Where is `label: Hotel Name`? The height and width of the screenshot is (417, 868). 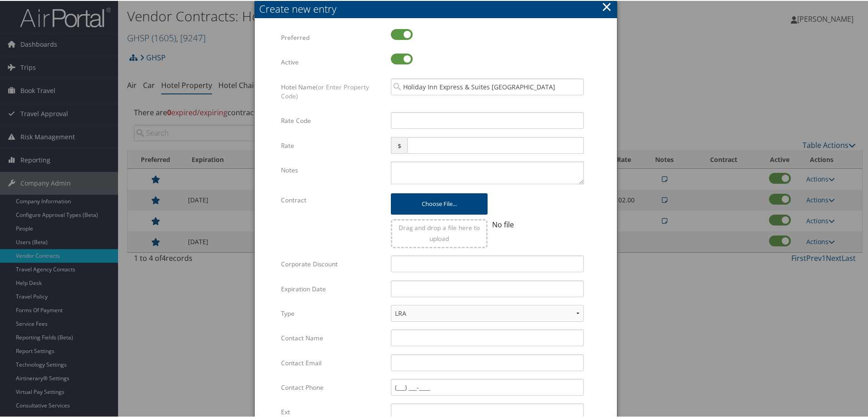 label: Hotel Name is located at coordinates (332, 90).